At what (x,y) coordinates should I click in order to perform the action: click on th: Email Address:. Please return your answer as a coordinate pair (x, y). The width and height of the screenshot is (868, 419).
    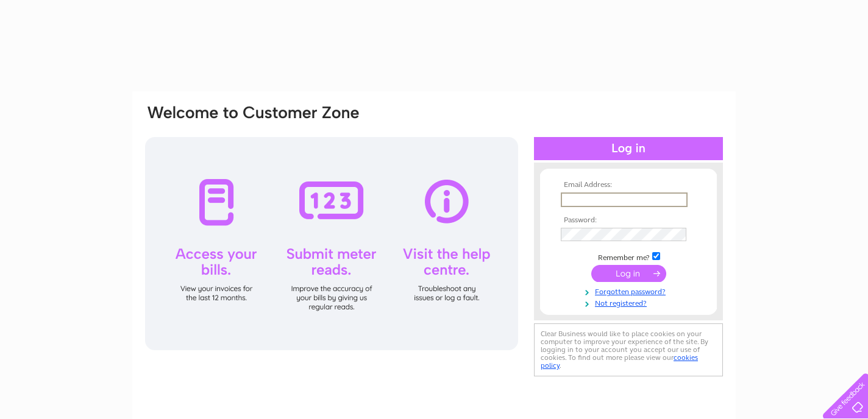
    Looking at the image, I should click on (628, 186).